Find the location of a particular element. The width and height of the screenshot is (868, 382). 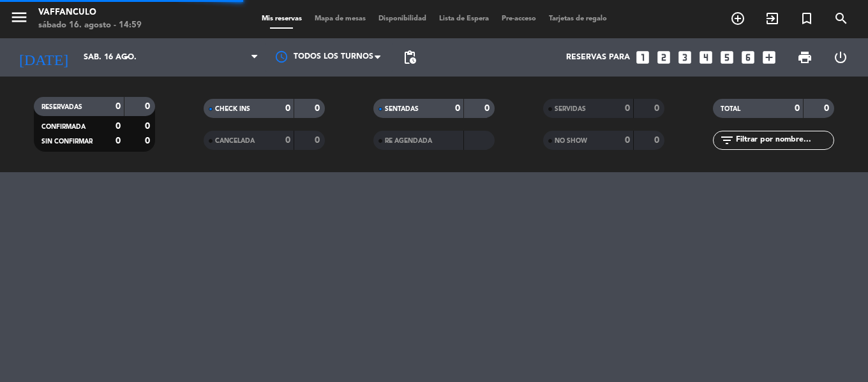

span: Lista de Espera is located at coordinates (464, 19).